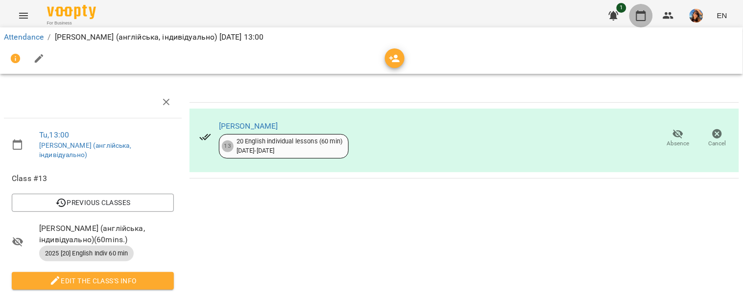  I want to click on span: Previous Classes, so click(93, 203).